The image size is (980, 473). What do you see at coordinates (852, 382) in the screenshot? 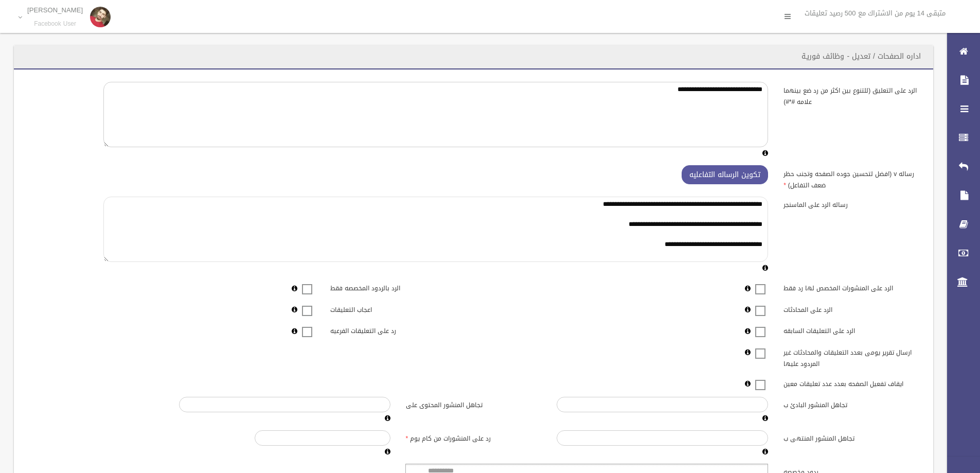
I see `label: ايقاف تفعيل الصفحه بعدد عدد تعليقات معين` at bounding box center [852, 382].